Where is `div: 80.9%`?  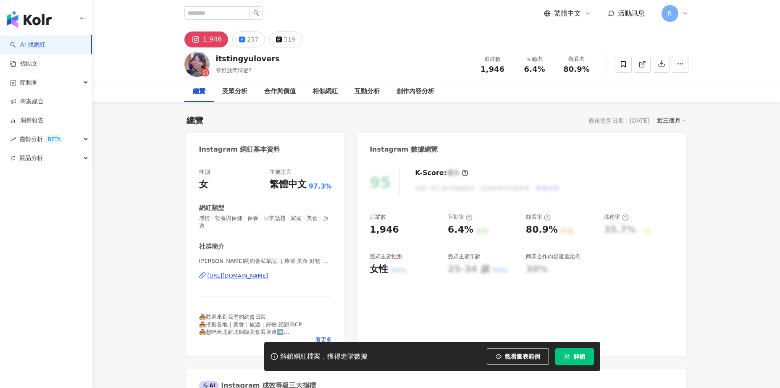 div: 80.9% is located at coordinates (542, 230).